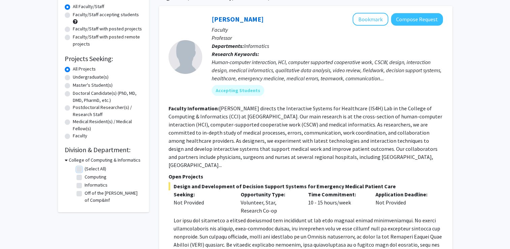 This screenshot has width=510, height=249. I want to click on h3: College of Computing & Informatics, so click(105, 160).